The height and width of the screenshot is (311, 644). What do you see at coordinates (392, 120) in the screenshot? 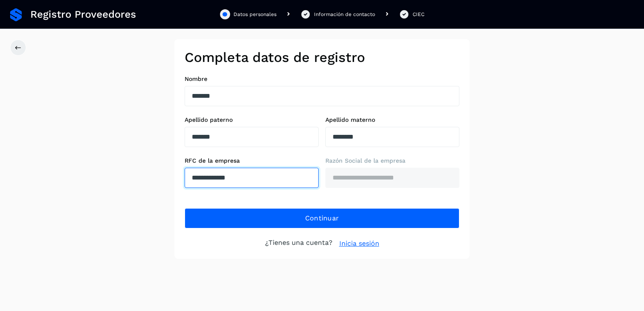
I see `label: Apellido materno` at bounding box center [392, 120].